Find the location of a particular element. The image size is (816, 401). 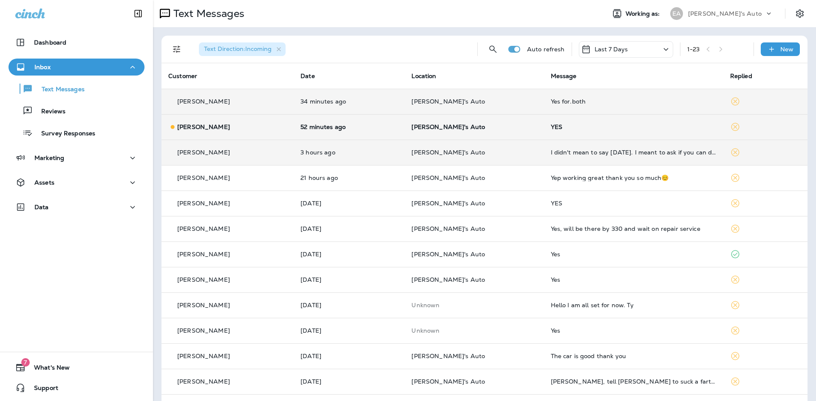

div: Hello I am all set for now. Ty is located at coordinates (633, 305).